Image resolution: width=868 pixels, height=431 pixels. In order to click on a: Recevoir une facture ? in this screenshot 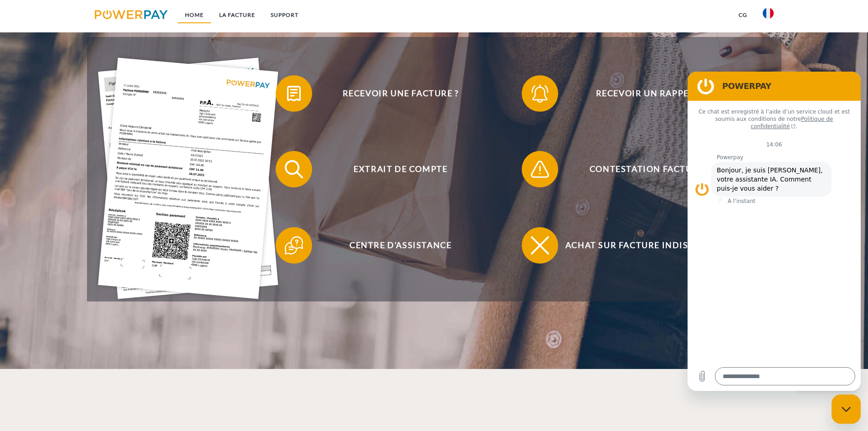, I will do `click(394, 93)`.